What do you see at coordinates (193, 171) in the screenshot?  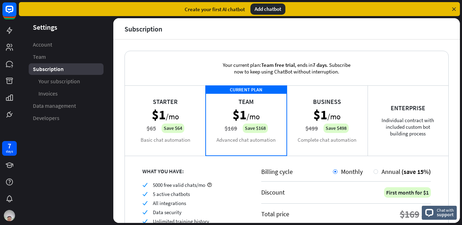 I see `div: WHAT YOU HAVE:` at bounding box center [193, 171].